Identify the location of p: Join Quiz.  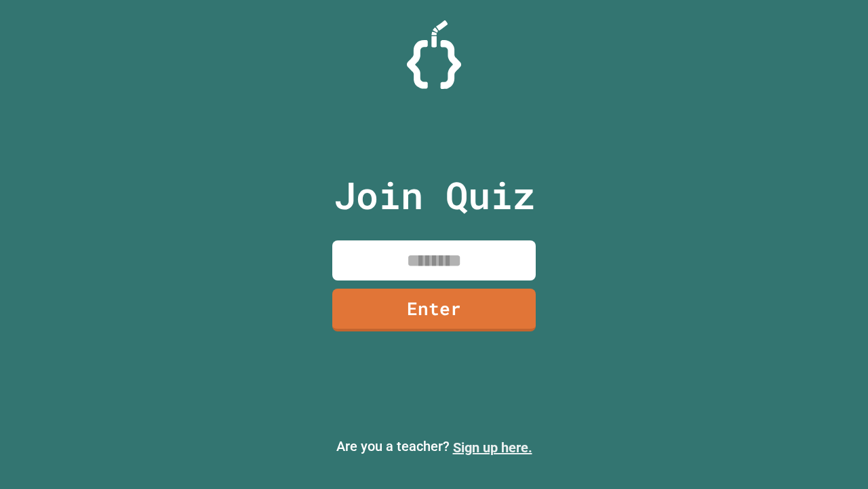
(434, 195).